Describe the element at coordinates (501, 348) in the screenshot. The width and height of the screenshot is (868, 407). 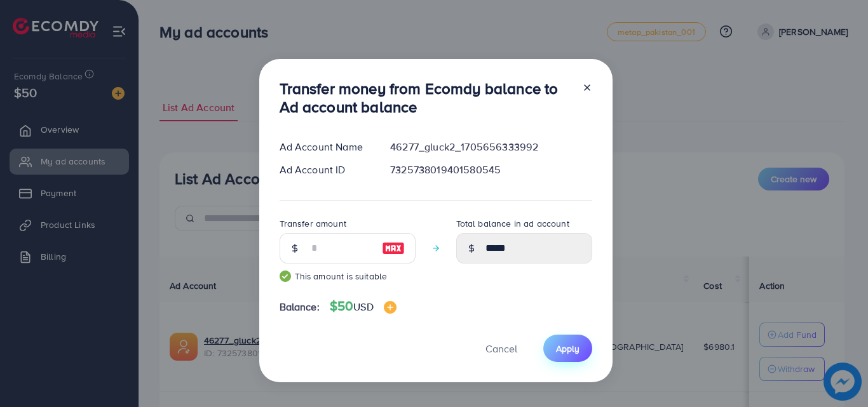
I see `button: Cancel` at that location.